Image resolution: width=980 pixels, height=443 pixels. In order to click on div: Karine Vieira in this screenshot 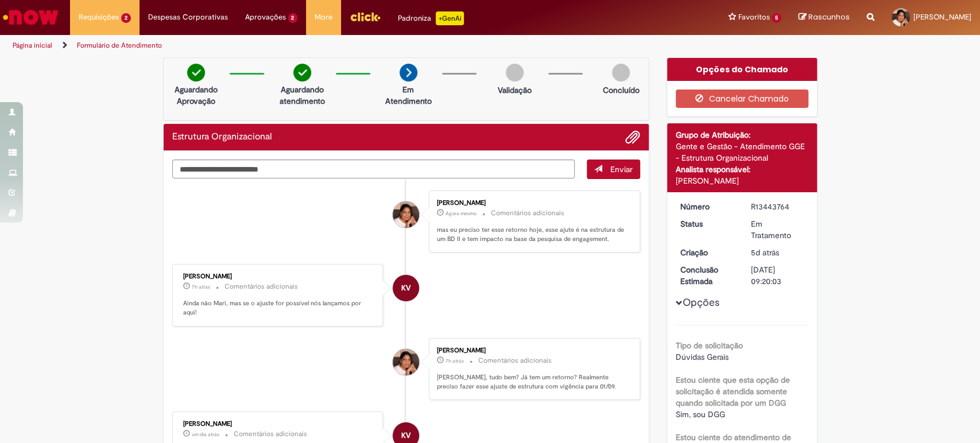, I will do `click(406, 288)`.